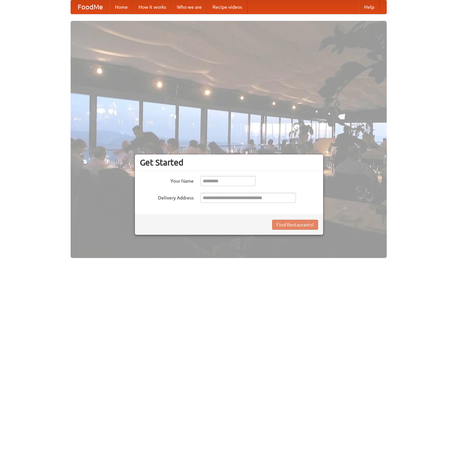  What do you see at coordinates (166, 197) in the screenshot?
I see `label: Delivery Address` at bounding box center [166, 197].